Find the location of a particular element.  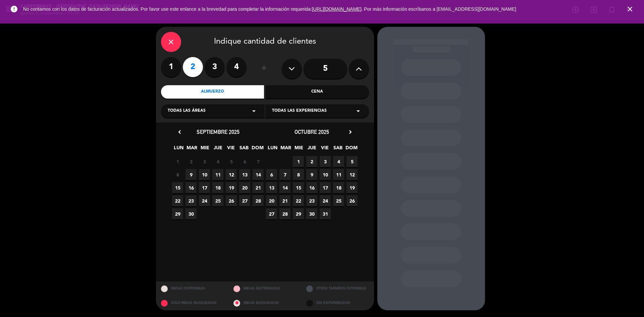

span: septiembre 2025 is located at coordinates (218, 132).